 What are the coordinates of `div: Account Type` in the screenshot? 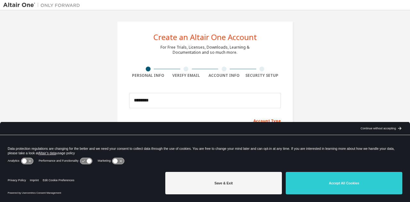 It's located at (205, 121).